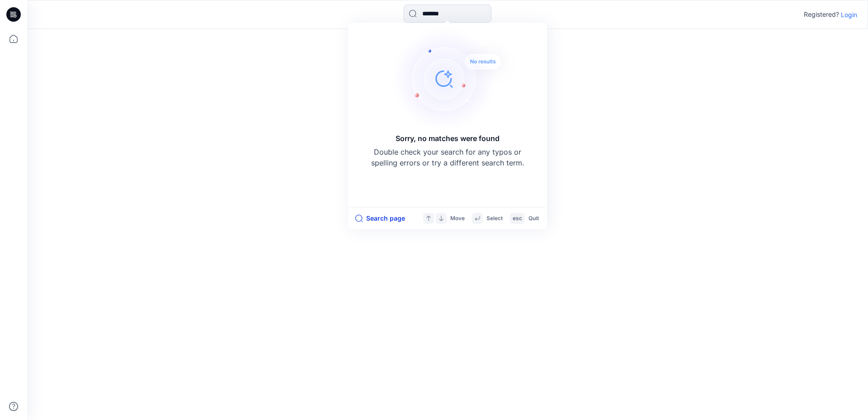 This screenshot has height=420, width=868. Describe the element at coordinates (380, 218) in the screenshot. I see `a: Search page` at that location.